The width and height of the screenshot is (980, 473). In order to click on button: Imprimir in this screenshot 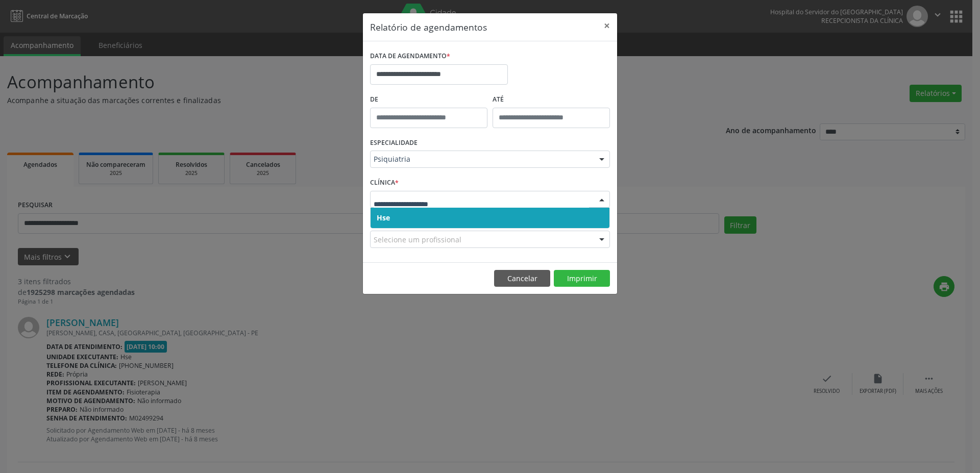, I will do `click(582, 278)`.